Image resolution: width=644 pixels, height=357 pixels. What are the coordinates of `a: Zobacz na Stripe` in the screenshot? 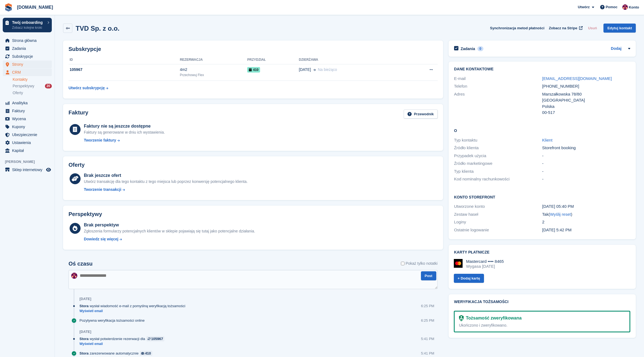 It's located at (565, 28).